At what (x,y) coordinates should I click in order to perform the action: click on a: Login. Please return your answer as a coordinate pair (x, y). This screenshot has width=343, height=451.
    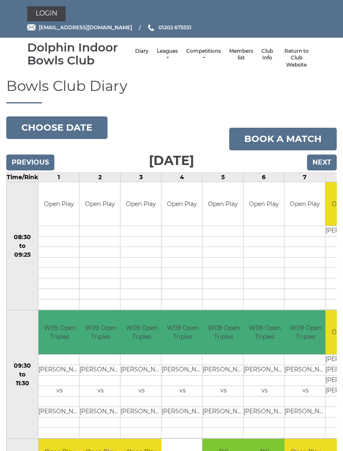
    Looking at the image, I should click on (46, 14).